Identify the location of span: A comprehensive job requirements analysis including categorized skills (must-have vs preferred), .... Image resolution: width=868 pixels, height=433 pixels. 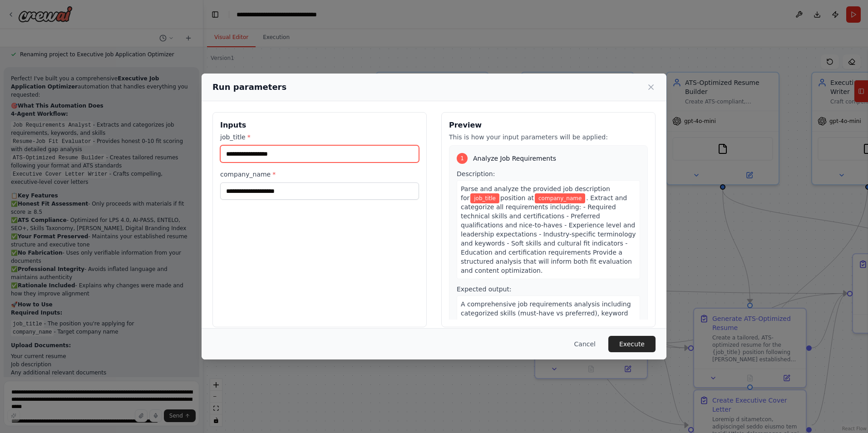
(546, 318).